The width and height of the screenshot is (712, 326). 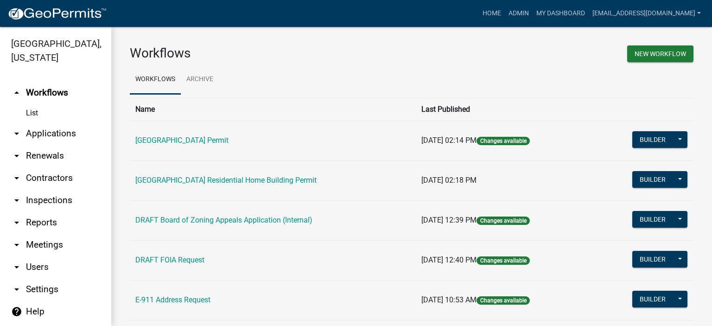 I want to click on a: Admin, so click(x=519, y=13).